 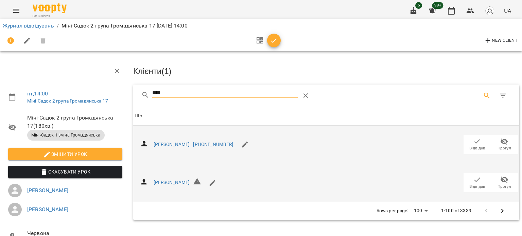 What do you see at coordinates (65, 172) in the screenshot?
I see `span: Скасувати Урок` at bounding box center [65, 172].